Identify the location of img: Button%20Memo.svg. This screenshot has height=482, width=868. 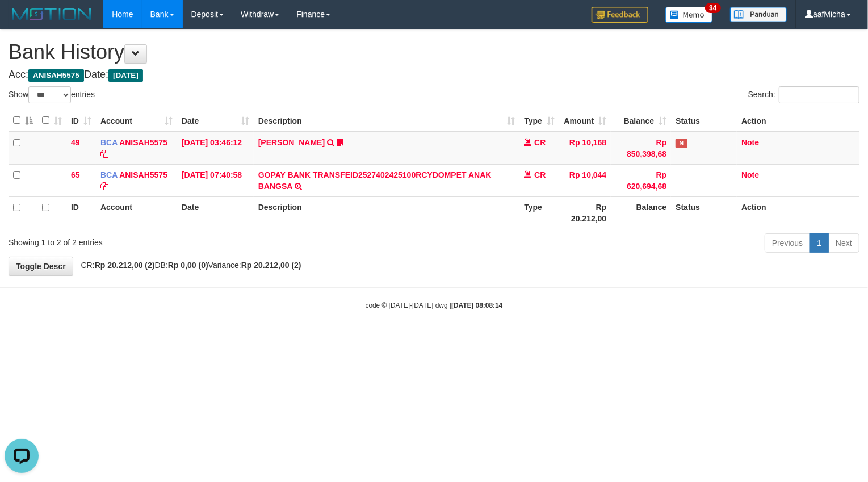
(689, 15).